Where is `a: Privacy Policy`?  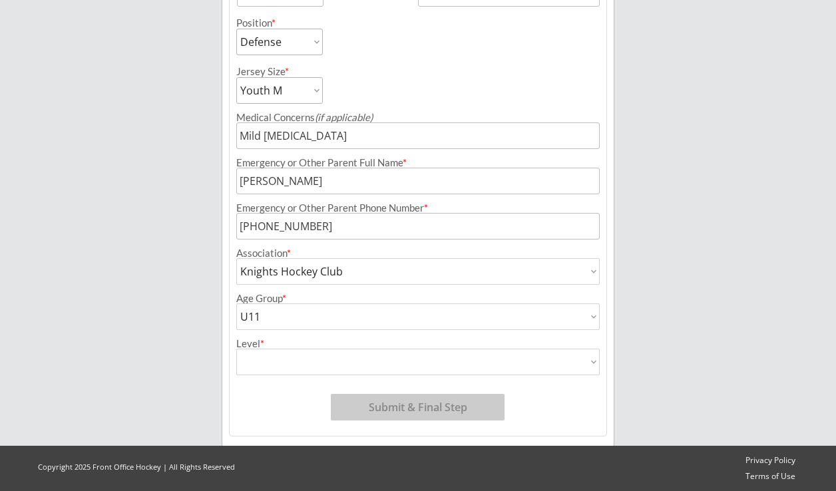
a: Privacy Policy is located at coordinates (770, 461).